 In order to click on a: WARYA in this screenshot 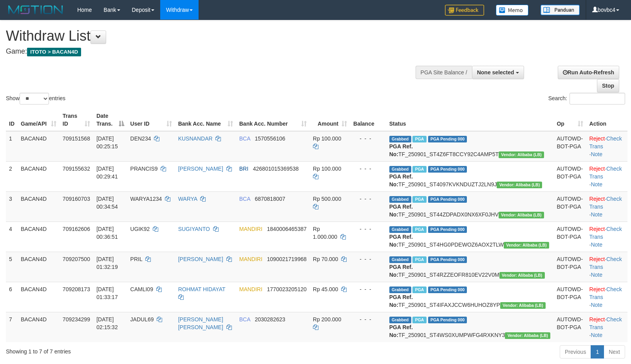, I will do `click(188, 199)`.